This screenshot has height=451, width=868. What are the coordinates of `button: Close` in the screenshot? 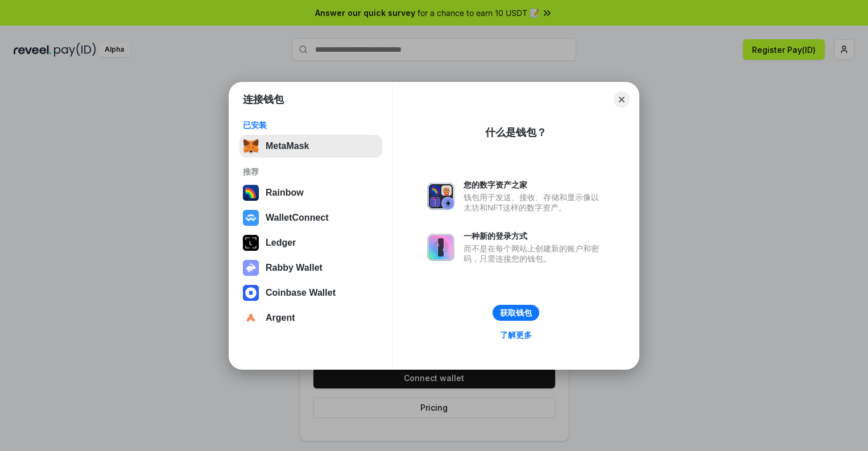 It's located at (621, 99).